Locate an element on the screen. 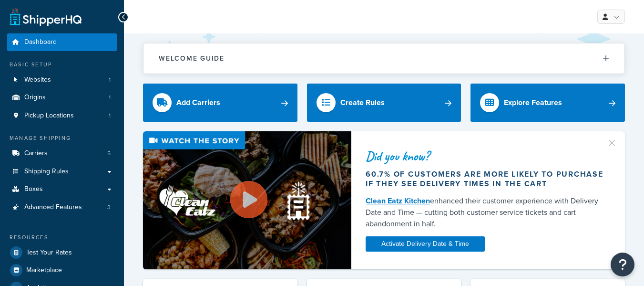 Image resolution: width=644 pixels, height=286 pixels. div: Did you know? is located at coordinates (488, 156).